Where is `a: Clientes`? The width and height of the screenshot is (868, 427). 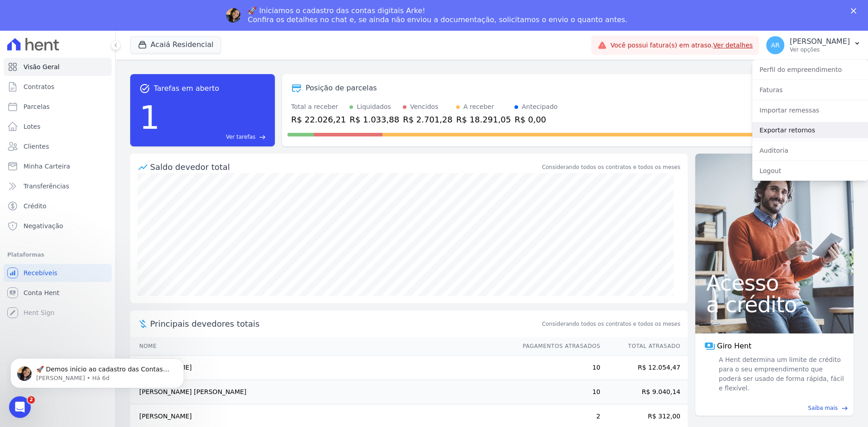
a: Clientes is located at coordinates (58, 146).